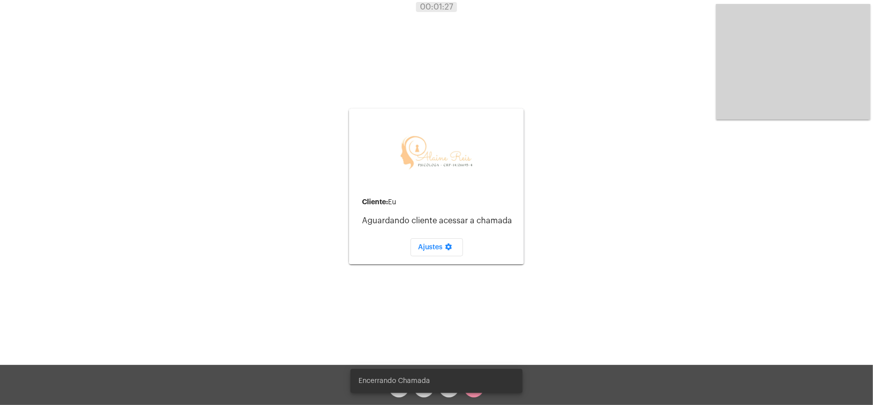  Describe the element at coordinates (375, 202) in the screenshot. I see `strong: Cliente:` at that location.